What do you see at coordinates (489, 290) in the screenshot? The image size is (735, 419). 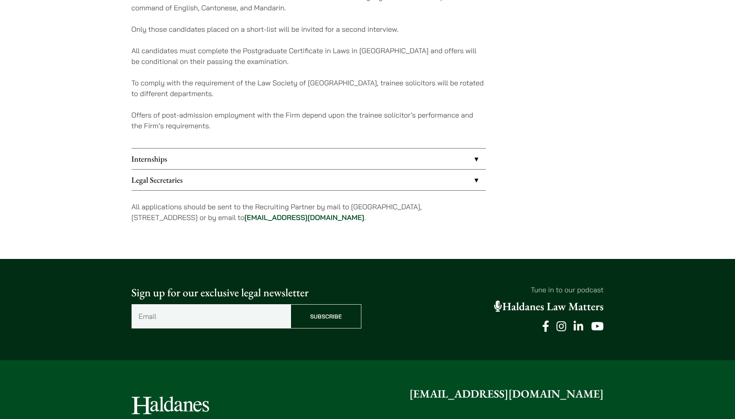 I see `p: Tune in to our podcast` at bounding box center [489, 290].